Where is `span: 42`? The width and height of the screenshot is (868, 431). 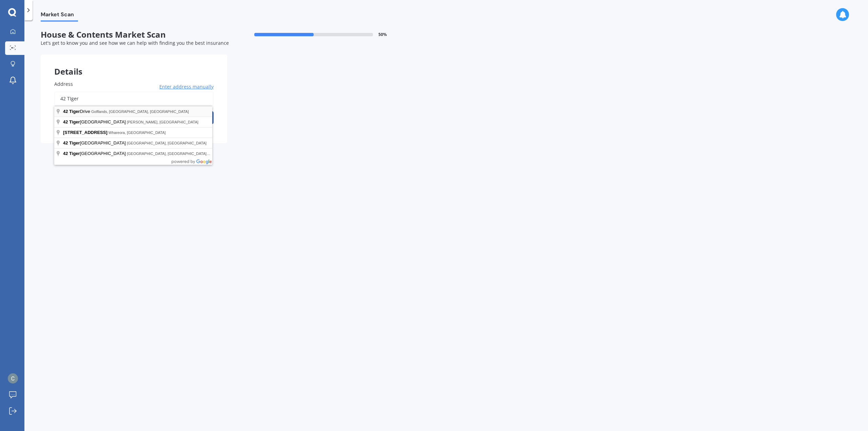
span: 42 is located at coordinates (65, 111).